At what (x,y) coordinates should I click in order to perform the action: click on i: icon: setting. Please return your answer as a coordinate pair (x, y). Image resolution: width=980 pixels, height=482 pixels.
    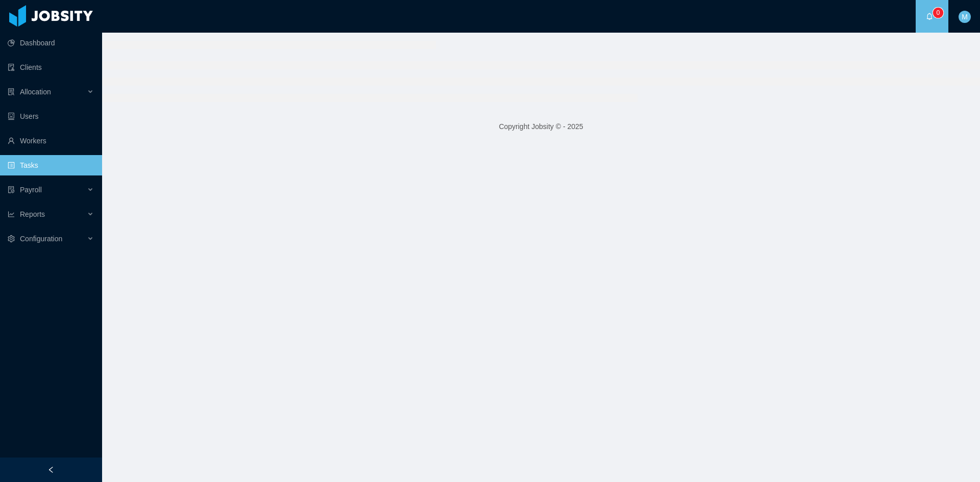
    Looking at the image, I should click on (11, 239).